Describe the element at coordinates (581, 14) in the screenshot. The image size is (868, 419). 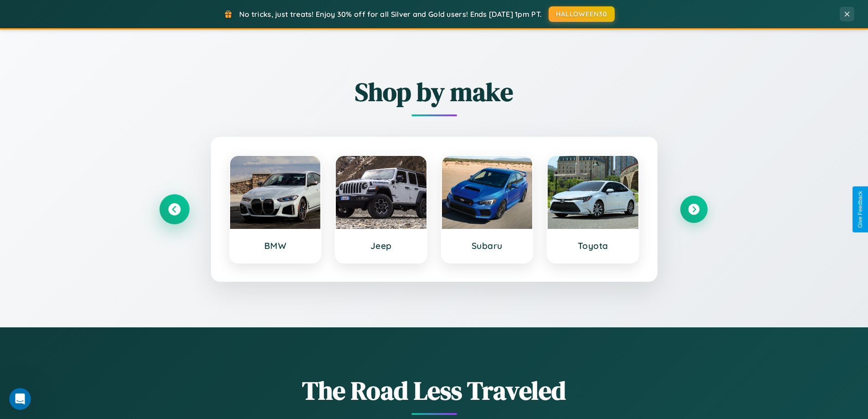
I see `button: HALLOWEEN30` at that location.